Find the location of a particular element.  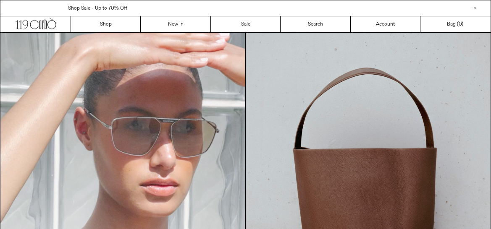

a: Shop Sale - Up to 70% Off is located at coordinates (97, 8).